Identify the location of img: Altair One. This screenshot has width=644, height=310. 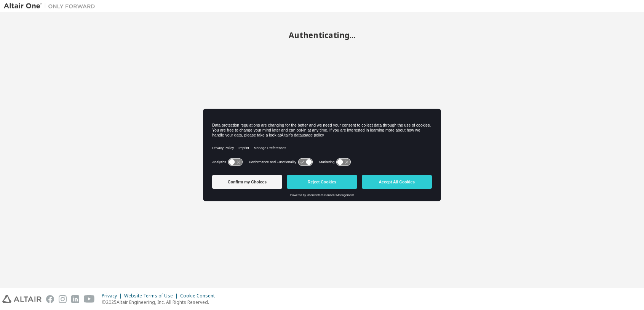
(51, 6).